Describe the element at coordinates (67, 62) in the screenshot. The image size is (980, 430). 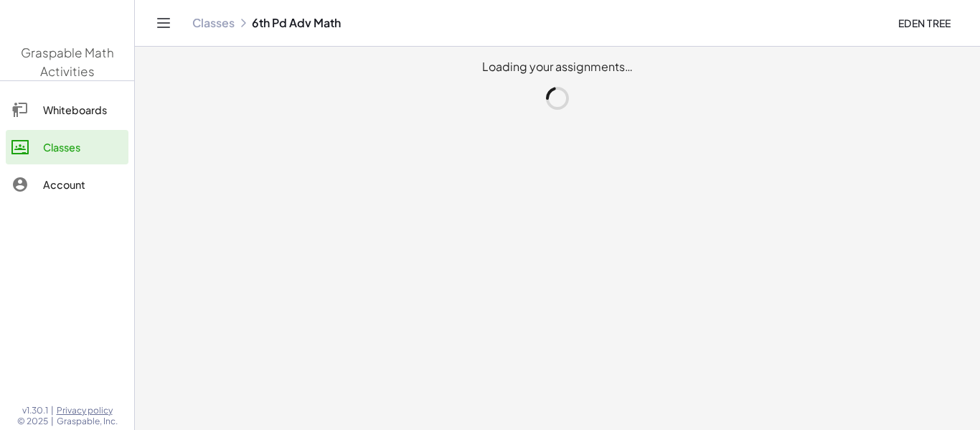
I see `span: Graspable Math Activities` at that location.